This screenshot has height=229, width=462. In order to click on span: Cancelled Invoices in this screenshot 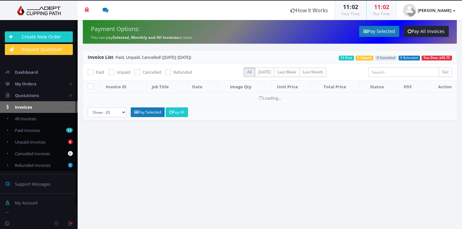, I will do `click(32, 154)`.